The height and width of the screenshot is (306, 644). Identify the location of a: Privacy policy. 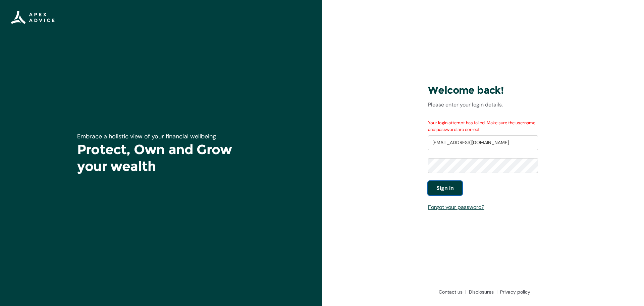
(514, 292).